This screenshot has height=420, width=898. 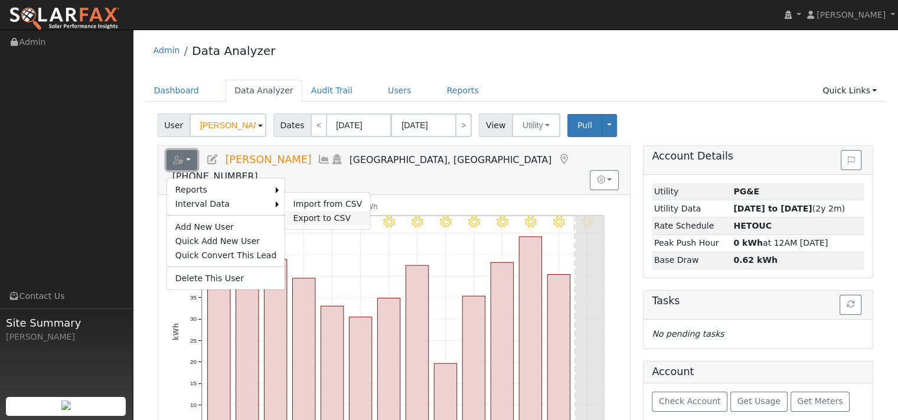 What do you see at coordinates (194, 339) in the screenshot?
I see `text: 25` at bounding box center [194, 339].